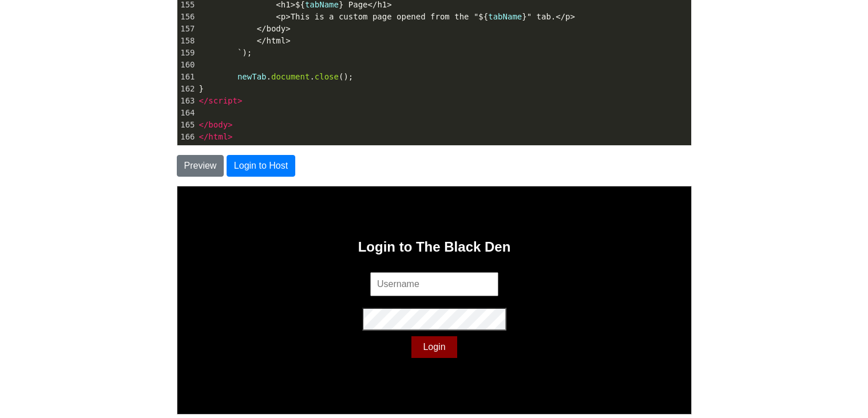 This screenshot has width=868, height=418. Describe the element at coordinates (257, 98) in the screenshot. I see `input: Username` at that location.